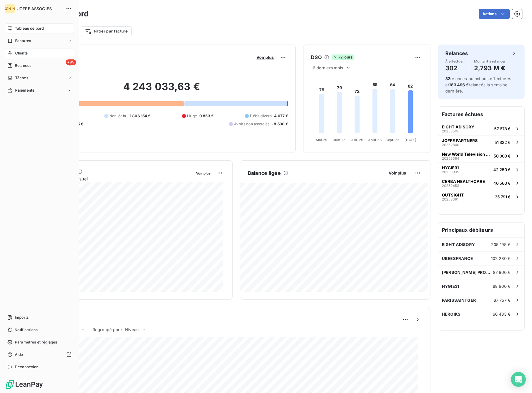 The image size is (532, 393). I want to click on span: 20253035, so click(451, 172).